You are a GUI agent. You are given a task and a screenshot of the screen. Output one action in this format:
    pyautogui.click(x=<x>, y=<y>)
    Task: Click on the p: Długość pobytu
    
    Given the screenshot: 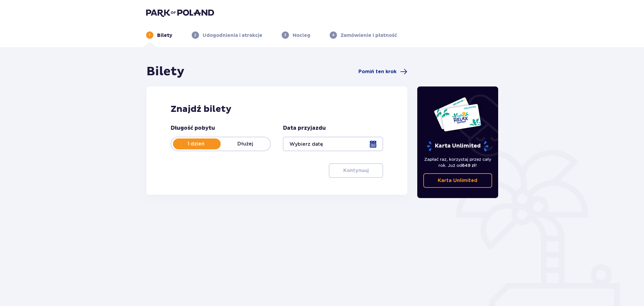 What is the action you would take?
    pyautogui.click(x=193, y=128)
    